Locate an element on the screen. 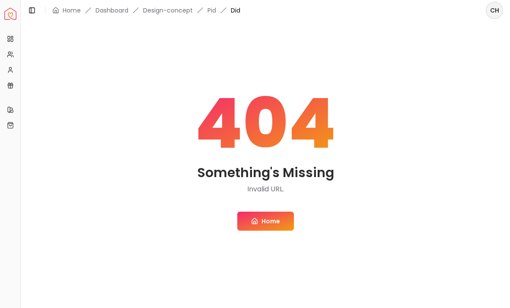 This screenshot has height=308, width=510. a: Dashboard is located at coordinates (112, 10).